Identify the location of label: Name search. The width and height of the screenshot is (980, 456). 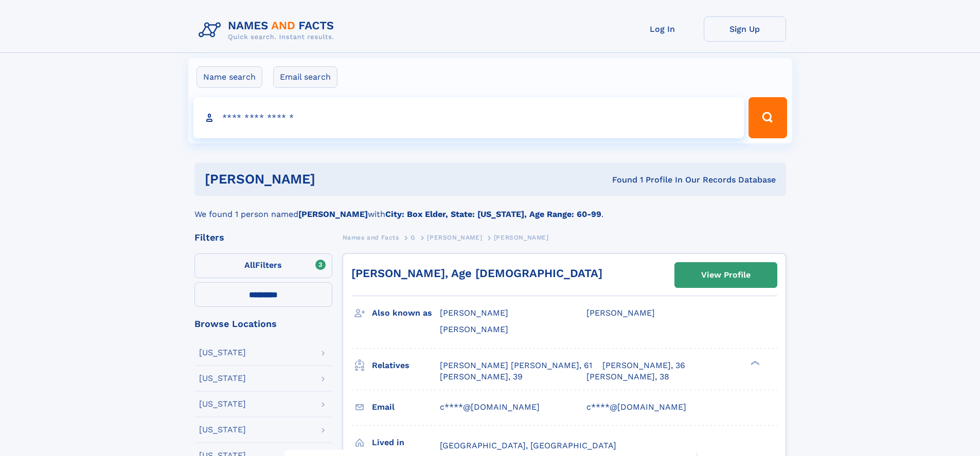
(229, 77).